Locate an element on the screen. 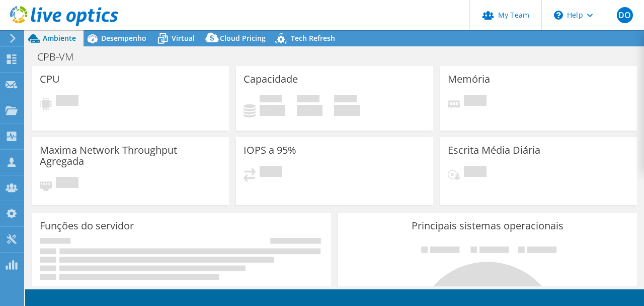  h1: CPB-VM is located at coordinates (61, 57).